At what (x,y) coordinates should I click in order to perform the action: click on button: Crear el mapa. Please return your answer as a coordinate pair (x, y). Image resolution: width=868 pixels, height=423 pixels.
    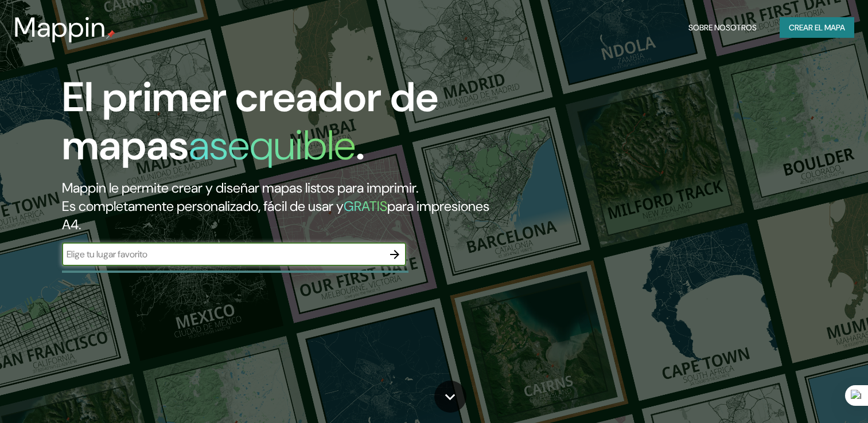
    Looking at the image, I should click on (817, 27).